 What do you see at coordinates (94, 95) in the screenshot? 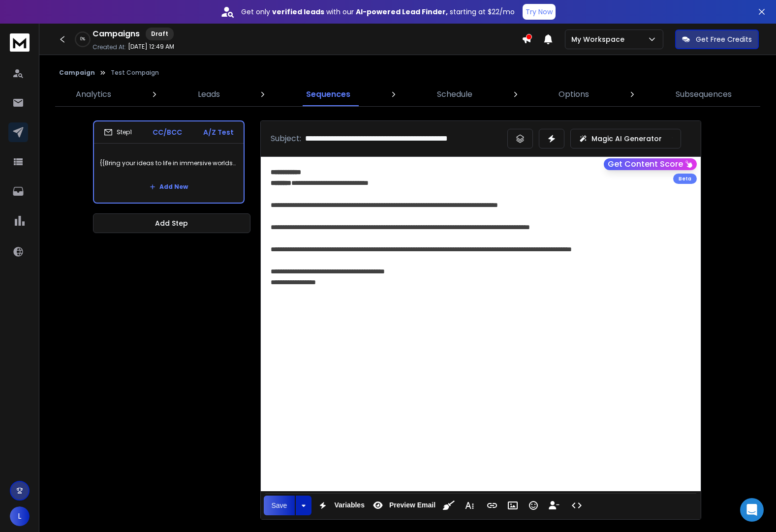
I see `a: Analytics` at bounding box center [94, 95].